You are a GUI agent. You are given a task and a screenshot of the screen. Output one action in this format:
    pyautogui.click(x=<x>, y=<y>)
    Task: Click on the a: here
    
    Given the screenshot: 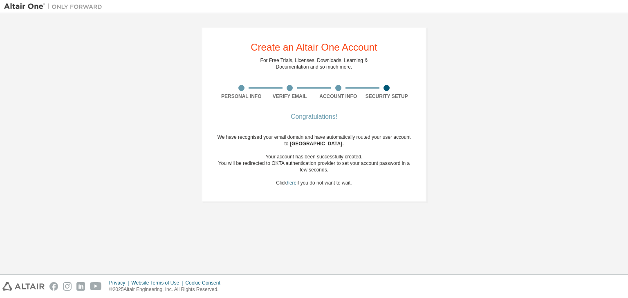 What is the action you would take?
    pyautogui.click(x=291, y=183)
    